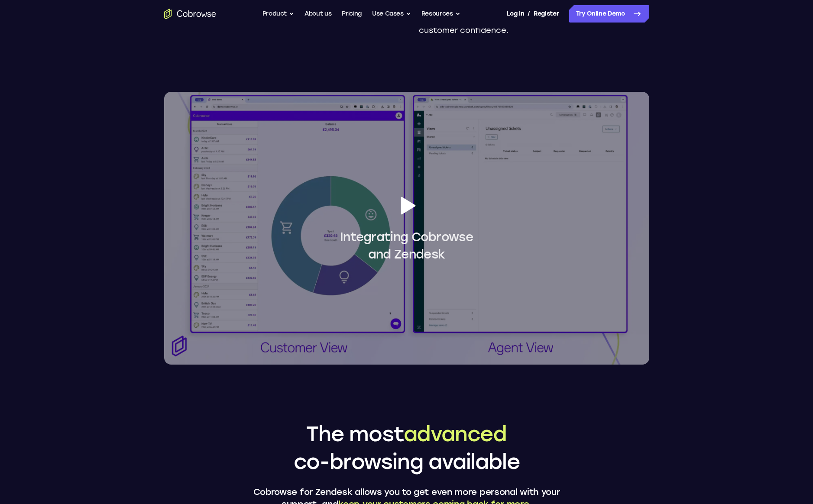 This screenshot has width=813, height=504. Describe the element at coordinates (392, 14) in the screenshot. I see `button: Use Cases` at that location.